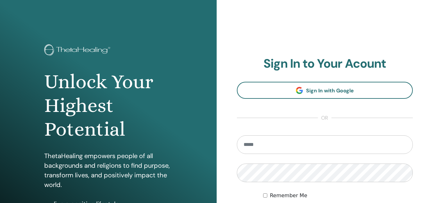 The image size is (433, 203). Describe the element at coordinates (325, 90) in the screenshot. I see `a: Sign In with Google` at that location.